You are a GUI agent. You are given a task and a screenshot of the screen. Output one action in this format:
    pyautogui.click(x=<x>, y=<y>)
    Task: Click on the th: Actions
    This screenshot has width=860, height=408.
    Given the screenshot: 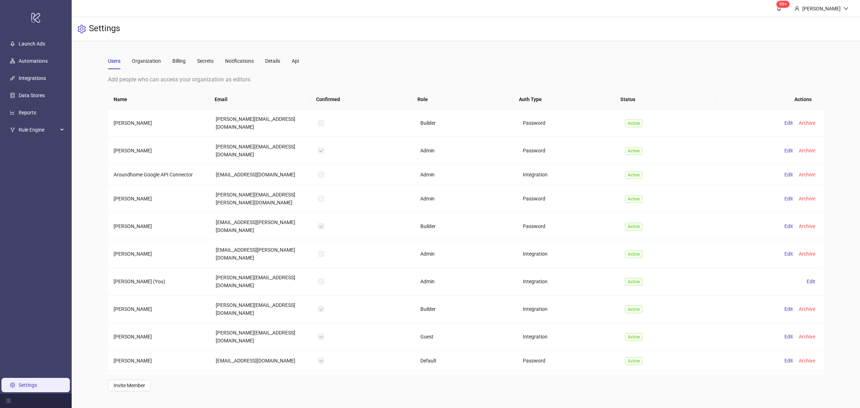 What is the action you would take?
    pyautogui.click(x=766, y=99)
    